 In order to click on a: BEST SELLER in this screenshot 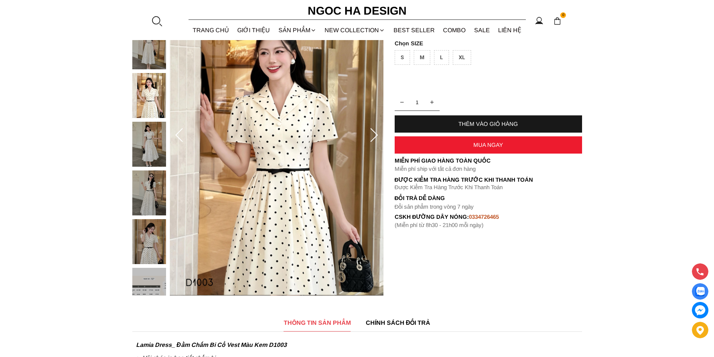, I will do `click(414, 30)`.